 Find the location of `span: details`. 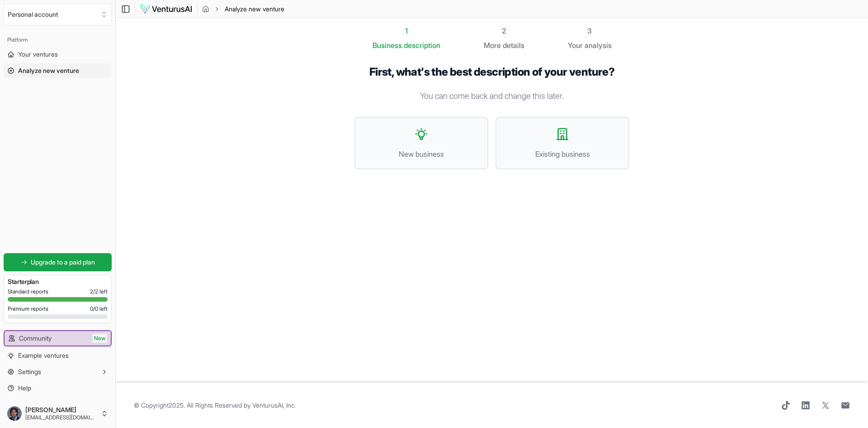

span: details is located at coordinates (514, 45).